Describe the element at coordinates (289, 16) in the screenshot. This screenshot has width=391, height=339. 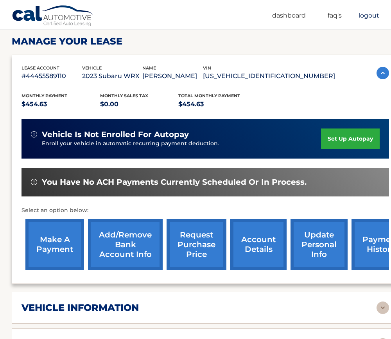
I see `a: Dashboard` at that location.